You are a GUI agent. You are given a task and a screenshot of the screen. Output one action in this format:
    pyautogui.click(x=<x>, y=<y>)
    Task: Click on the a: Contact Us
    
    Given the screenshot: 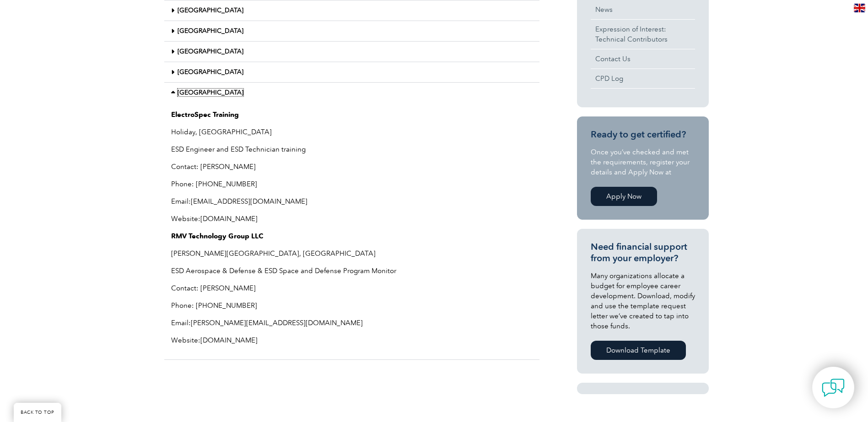 What is the action you would take?
    pyautogui.click(x=643, y=59)
    